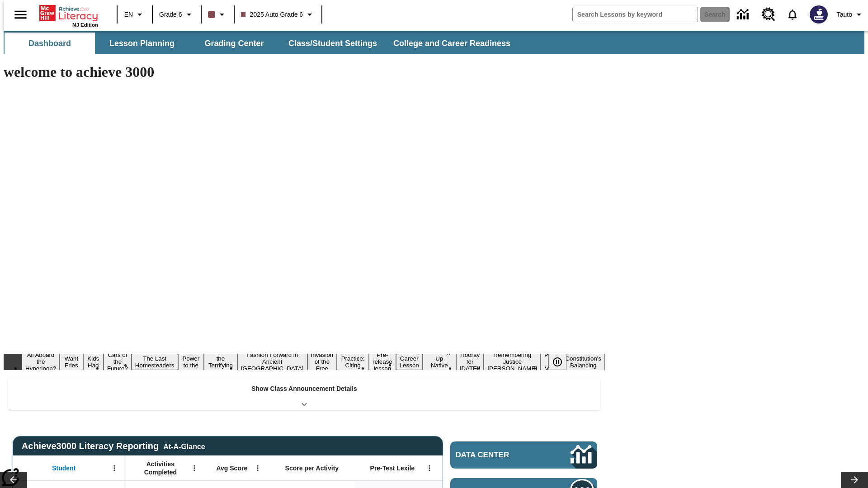  I want to click on button: Class: 2025 Auto Grade 6, Select your class, so click(278, 15).